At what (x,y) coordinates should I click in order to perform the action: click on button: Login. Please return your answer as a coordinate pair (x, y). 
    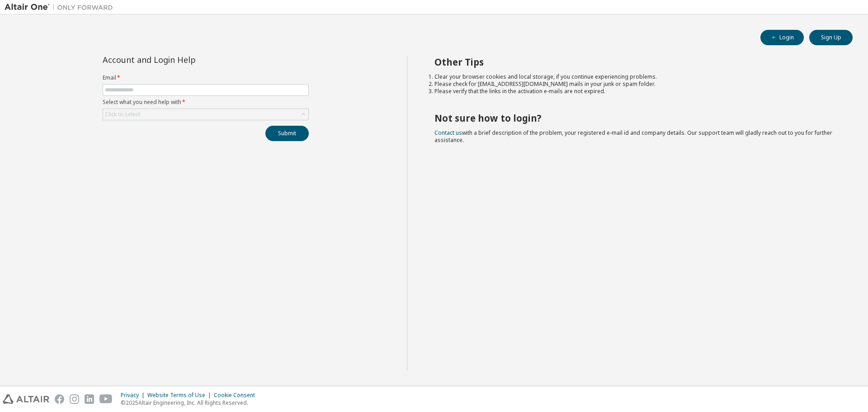
    Looking at the image, I should click on (783, 37).